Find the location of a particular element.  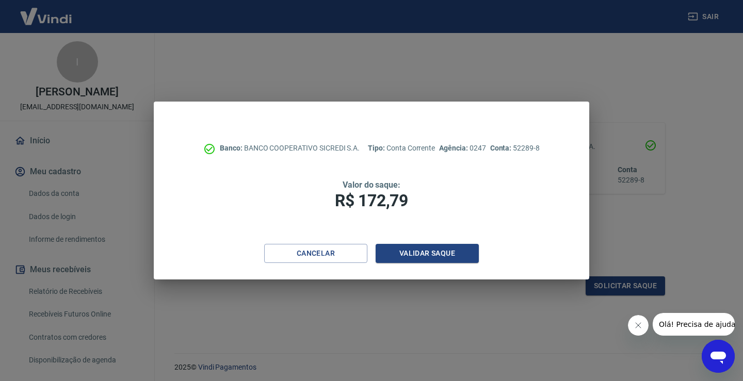

button: Validar saque is located at coordinates (427, 253).